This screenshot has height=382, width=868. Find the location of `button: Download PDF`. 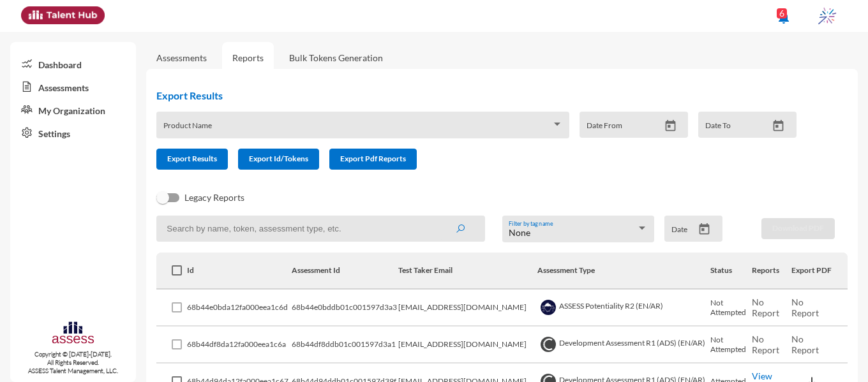

button: Download PDF is located at coordinates (798, 228).